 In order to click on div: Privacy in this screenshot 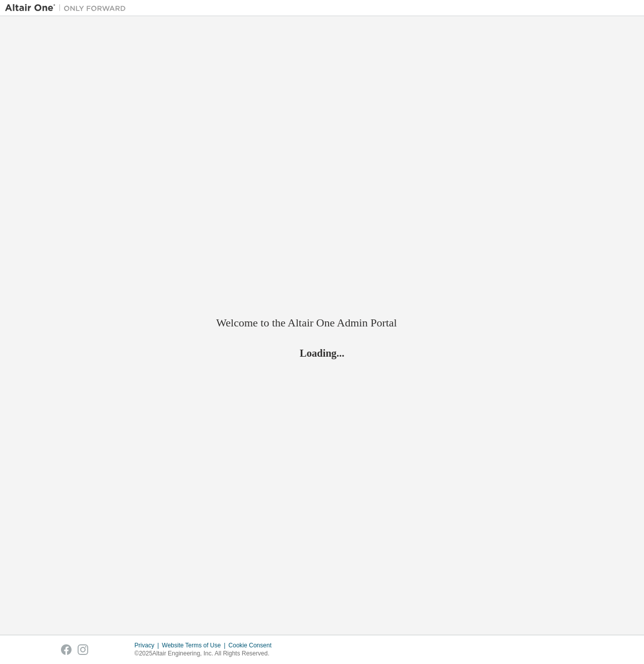, I will do `click(148, 646)`.